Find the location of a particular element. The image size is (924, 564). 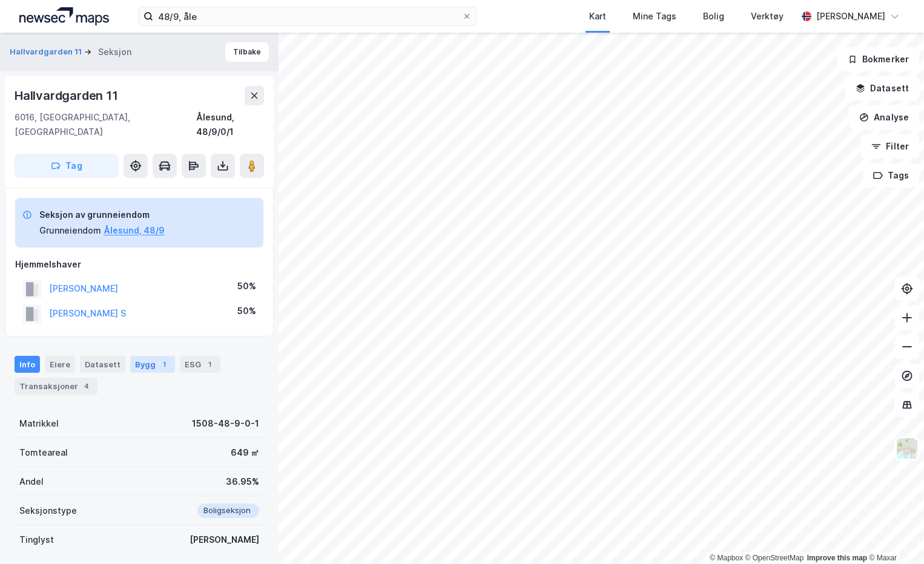

div: 1508-48-9-0-1 is located at coordinates (226, 424).